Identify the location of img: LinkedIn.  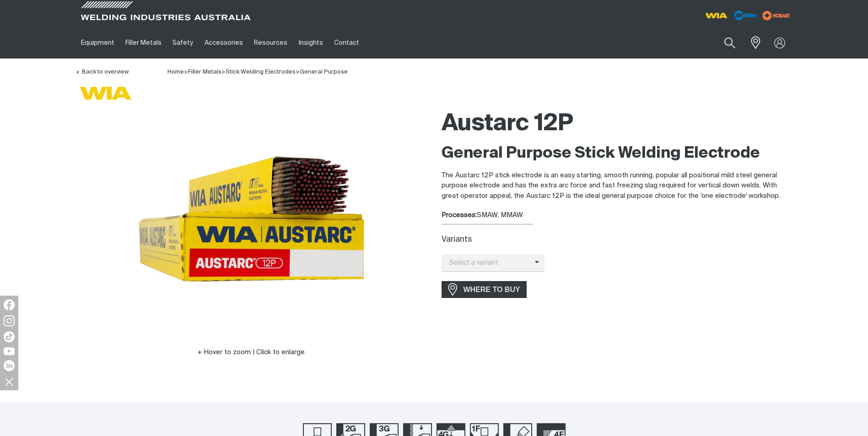
(9, 365).